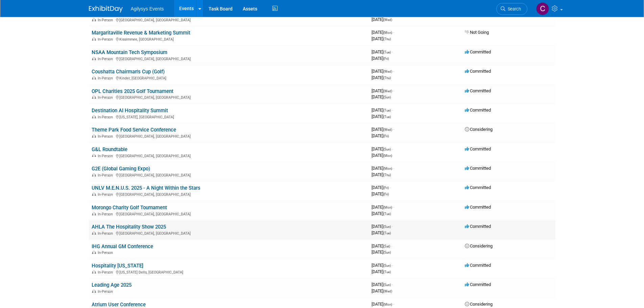 This screenshot has width=644, height=308. What do you see at coordinates (146, 188) in the screenshot?
I see `a: UNLV M.E.N.U.S. 2025 - A Night Within the Stars` at bounding box center [146, 188].